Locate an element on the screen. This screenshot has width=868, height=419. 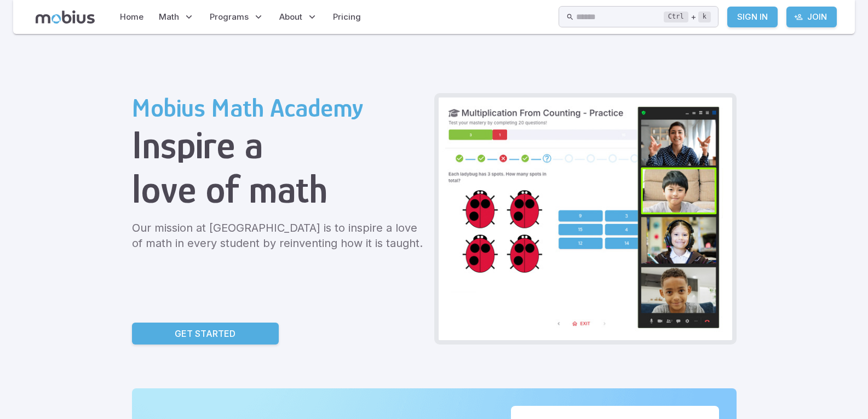
a: Get Started is located at coordinates (206, 334).